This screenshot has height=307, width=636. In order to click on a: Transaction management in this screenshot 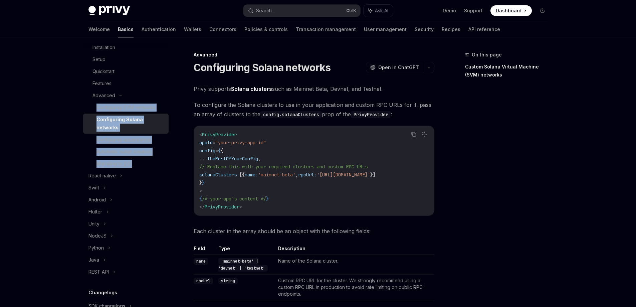, I will do `click(326, 29)`.